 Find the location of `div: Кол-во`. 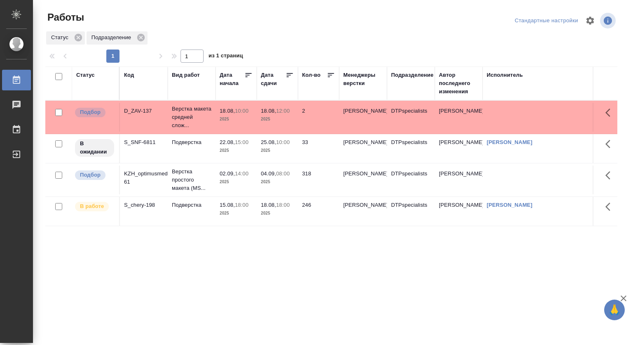

div: Кол-во is located at coordinates (311, 75).